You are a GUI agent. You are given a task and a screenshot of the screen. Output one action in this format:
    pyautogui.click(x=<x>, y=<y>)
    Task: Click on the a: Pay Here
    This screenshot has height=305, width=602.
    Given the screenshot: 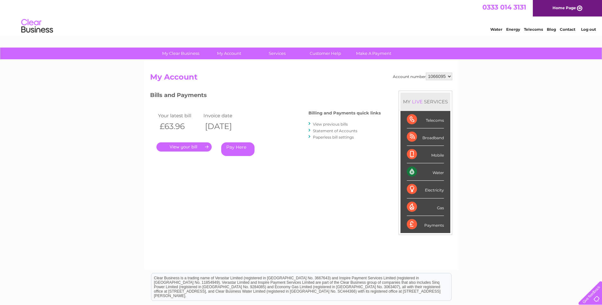 What is the action you would take?
    pyautogui.click(x=238, y=149)
    